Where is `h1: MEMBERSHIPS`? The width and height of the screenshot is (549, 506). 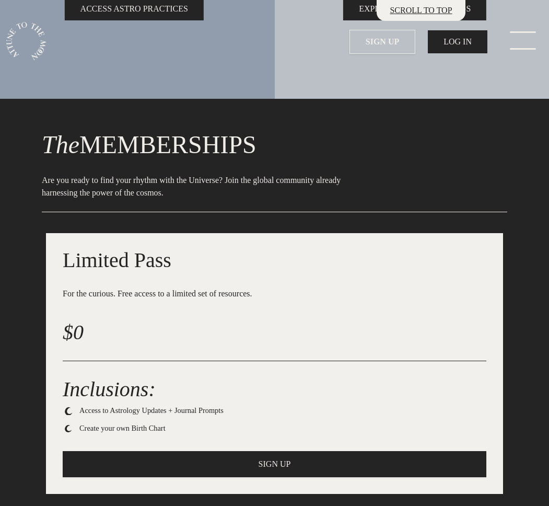 h1: MEMBERSHIPS is located at coordinates (274, 145).